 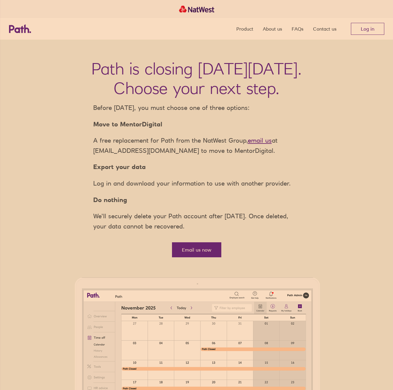 What do you see at coordinates (245, 29) in the screenshot?
I see `a: Product` at bounding box center [245, 29].